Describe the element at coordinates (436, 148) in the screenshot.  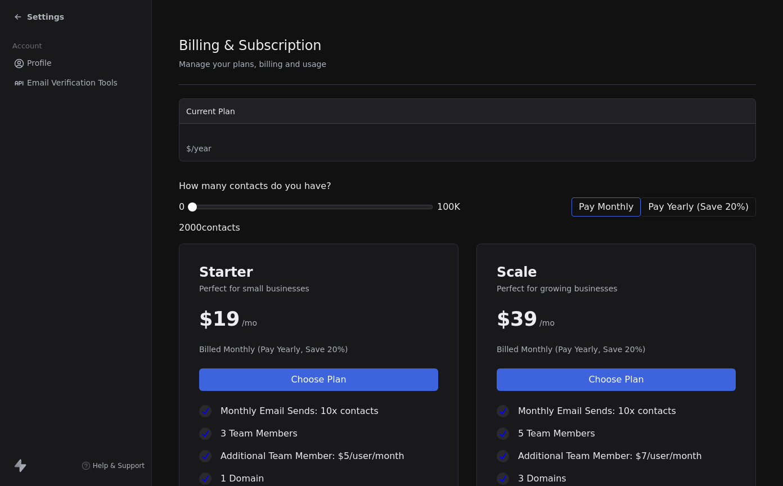
I see `span: $ / year` at that location.